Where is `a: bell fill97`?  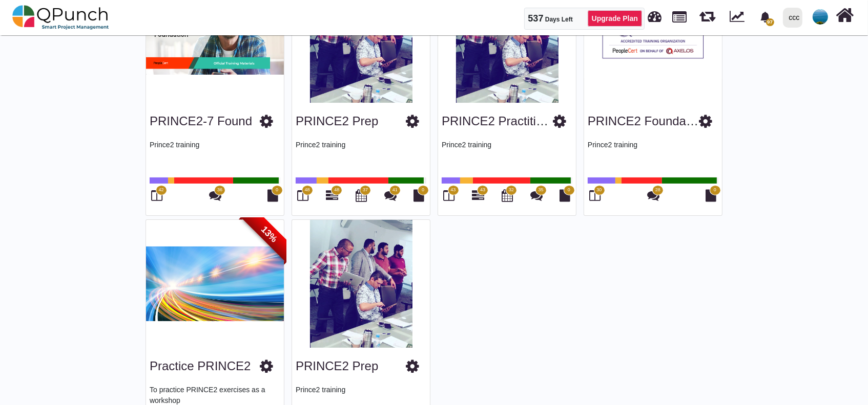
a: bell fill97 is located at coordinates (766, 16).